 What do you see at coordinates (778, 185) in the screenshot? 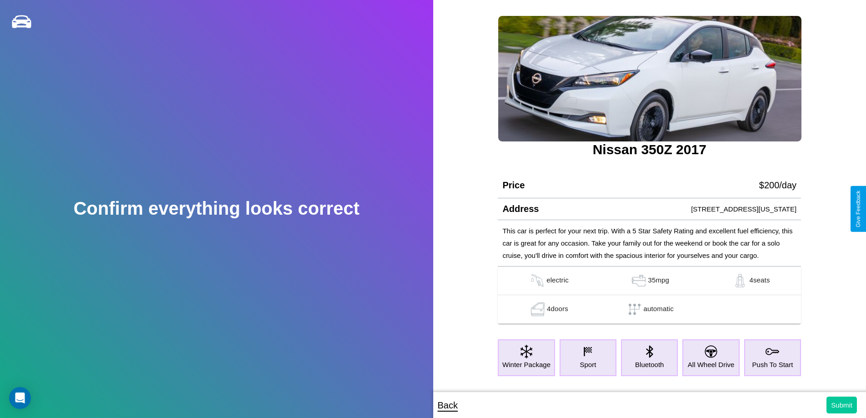
I see `p: $ 200 /day` at bounding box center [778, 185].